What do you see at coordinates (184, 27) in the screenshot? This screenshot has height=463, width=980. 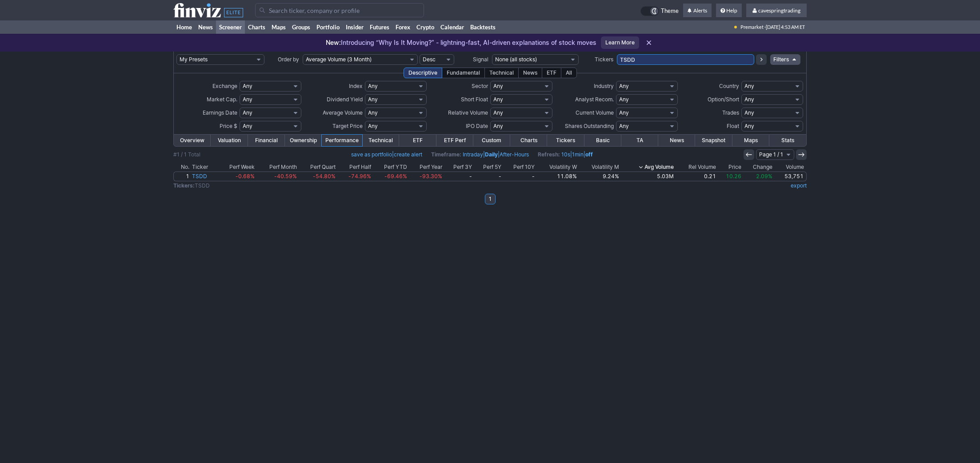 I see `a: Home` at bounding box center [184, 27].